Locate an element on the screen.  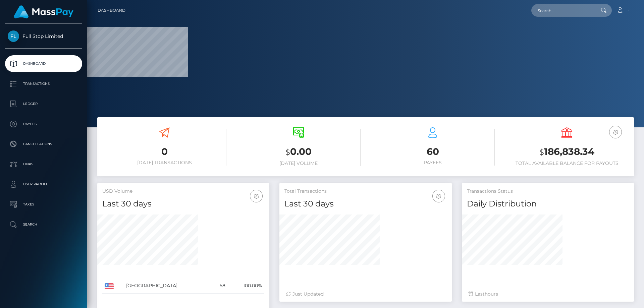
p: Dashboard is located at coordinates (44, 63).